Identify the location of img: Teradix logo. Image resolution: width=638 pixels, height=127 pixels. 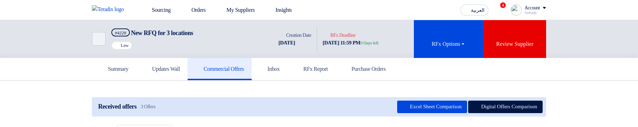
(110, 9).